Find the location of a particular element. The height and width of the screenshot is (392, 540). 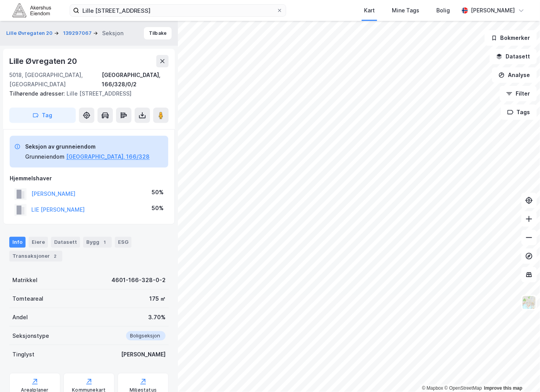

div: Tomteareal is located at coordinates (28, 299).